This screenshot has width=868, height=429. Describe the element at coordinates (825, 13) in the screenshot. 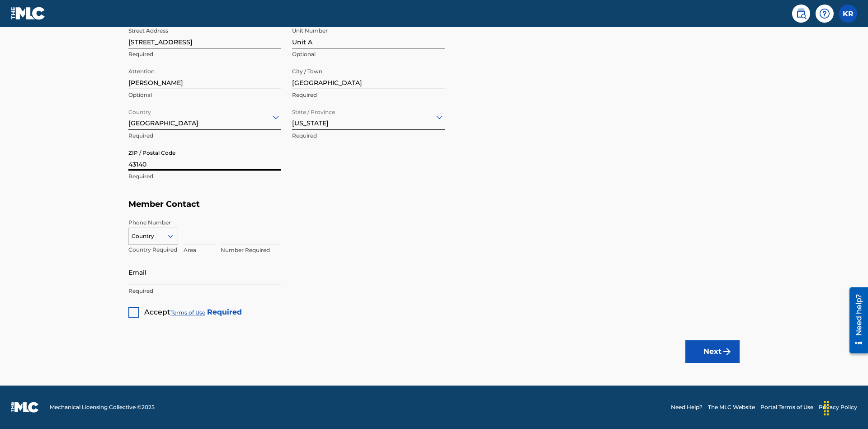

I see `img: help` at that location.